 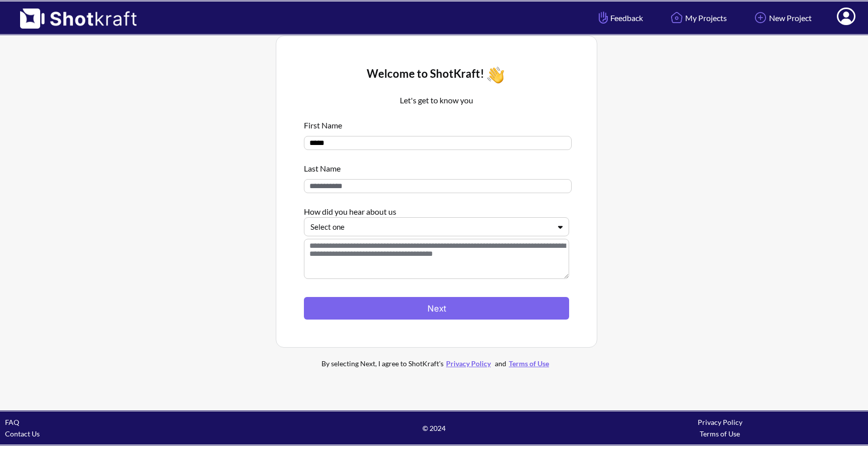 What do you see at coordinates (433, 428) in the screenshot?
I see `span: © 2024` at bounding box center [433, 428].